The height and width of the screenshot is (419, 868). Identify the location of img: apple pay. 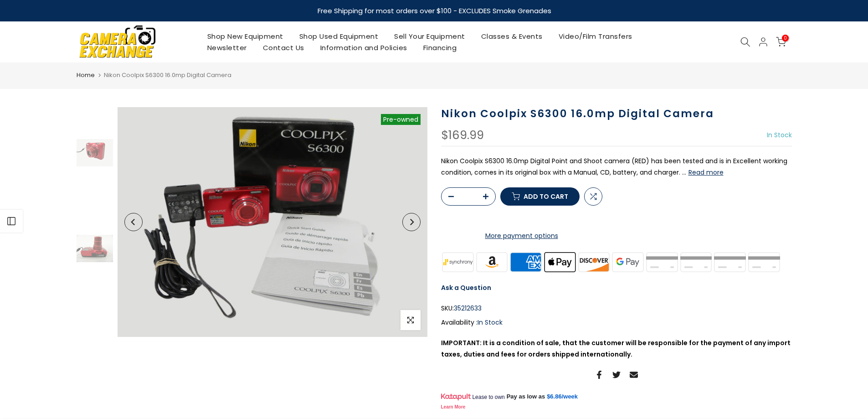
(560, 262).